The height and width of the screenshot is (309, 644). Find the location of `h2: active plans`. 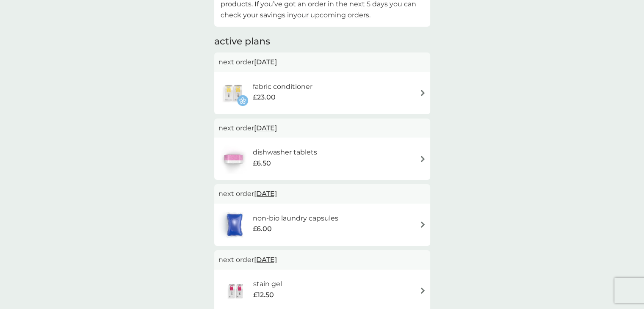

h2: active plans is located at coordinates (322, 42).